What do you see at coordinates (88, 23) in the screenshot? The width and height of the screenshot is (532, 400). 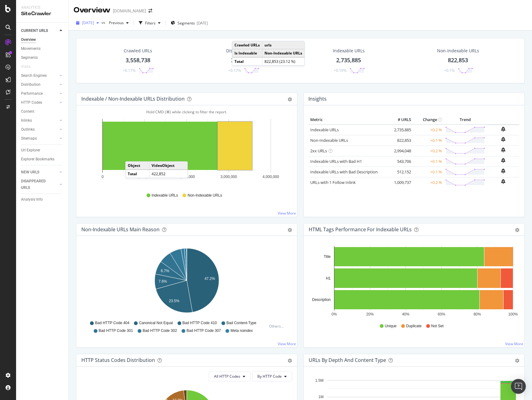 I see `span: 2025 Sep. 24th` at bounding box center [88, 23].